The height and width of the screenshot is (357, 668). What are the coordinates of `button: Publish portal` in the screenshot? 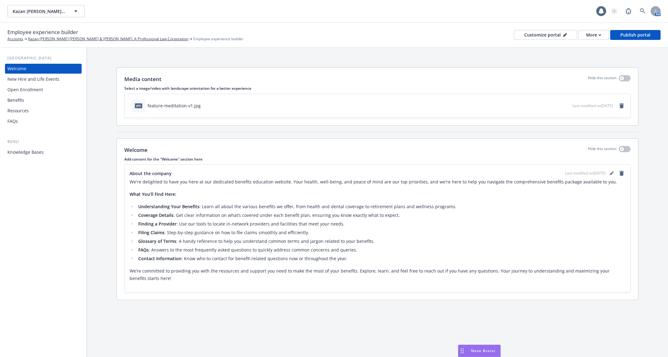 It's located at (635, 35).